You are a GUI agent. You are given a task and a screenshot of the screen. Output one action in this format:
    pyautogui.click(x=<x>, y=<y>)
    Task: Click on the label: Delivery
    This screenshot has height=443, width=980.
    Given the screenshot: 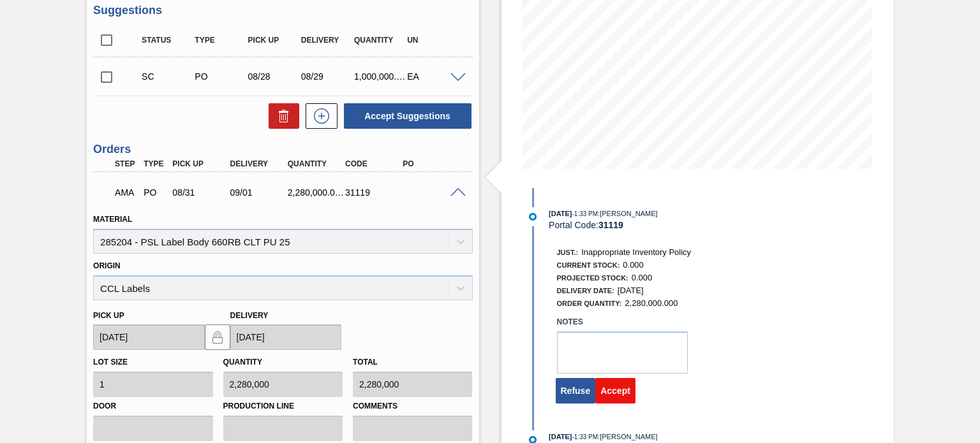 What is the action you would take?
    pyautogui.click(x=249, y=316)
    